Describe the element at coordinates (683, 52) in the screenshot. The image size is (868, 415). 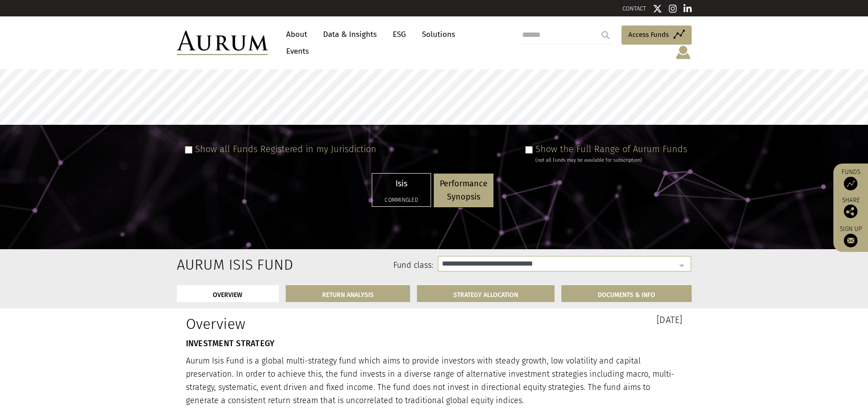
I see `img: account-icon.svg` at that location.